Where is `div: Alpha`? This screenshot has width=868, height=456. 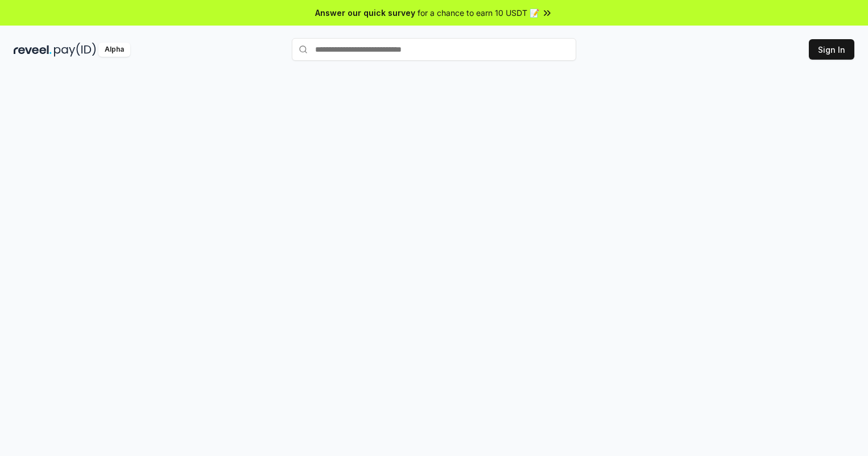
div: Alpha is located at coordinates (115, 49).